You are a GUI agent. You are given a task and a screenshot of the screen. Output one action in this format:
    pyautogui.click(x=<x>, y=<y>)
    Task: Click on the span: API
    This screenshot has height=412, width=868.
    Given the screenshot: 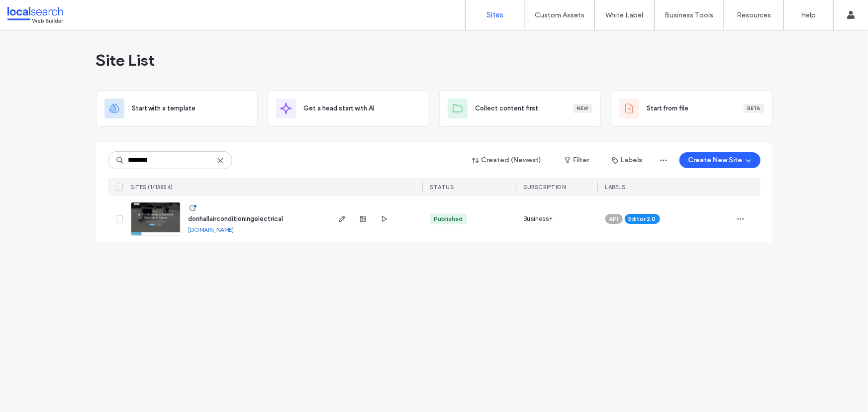 What is the action you would take?
    pyautogui.click(x=613, y=219)
    